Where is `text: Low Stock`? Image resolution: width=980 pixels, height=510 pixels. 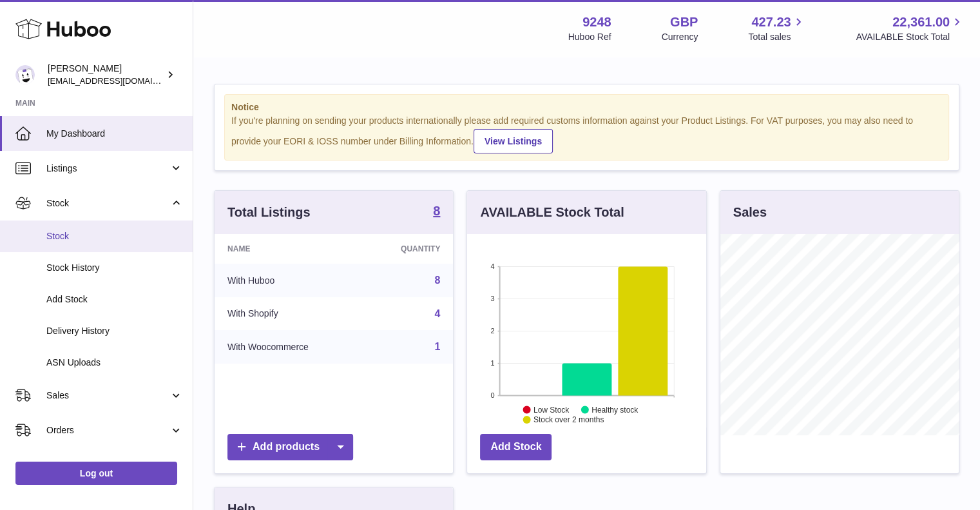 text: Low Stock is located at coordinates (552, 410).